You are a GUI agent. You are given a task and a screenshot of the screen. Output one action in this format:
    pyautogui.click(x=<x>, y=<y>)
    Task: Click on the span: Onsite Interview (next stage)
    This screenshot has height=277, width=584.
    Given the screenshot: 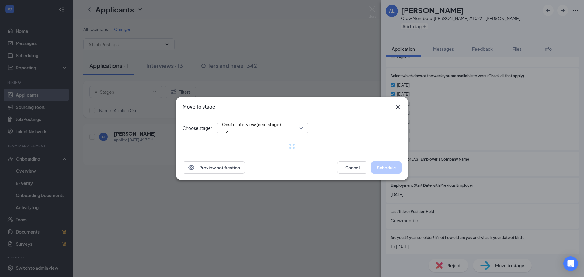 What is the action you would take?
    pyautogui.click(x=251, y=124)
    